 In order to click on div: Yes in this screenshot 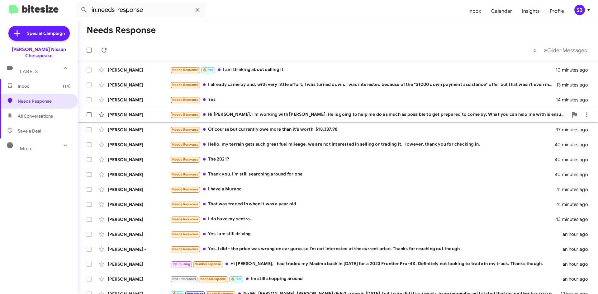, I will do `click(363, 100)`.